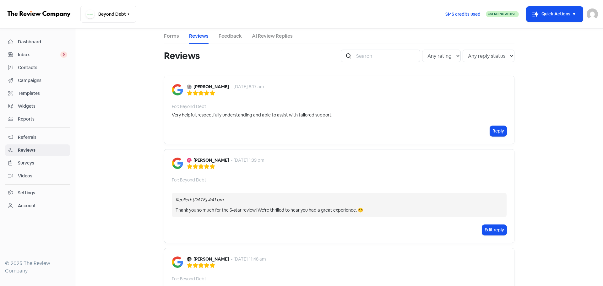  Describe the element at coordinates (42, 137) in the screenshot. I see `span: Referrals` at that location.